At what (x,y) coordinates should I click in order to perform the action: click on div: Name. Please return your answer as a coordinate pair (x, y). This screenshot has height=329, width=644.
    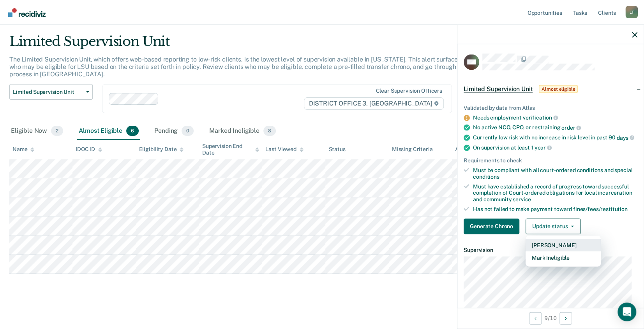
    Looking at the image, I should click on (23, 149).